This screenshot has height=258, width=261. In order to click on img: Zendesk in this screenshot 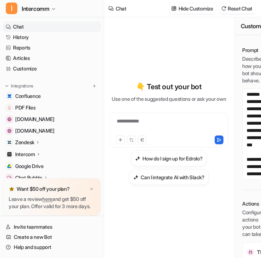, I will do `click(9, 142)`.